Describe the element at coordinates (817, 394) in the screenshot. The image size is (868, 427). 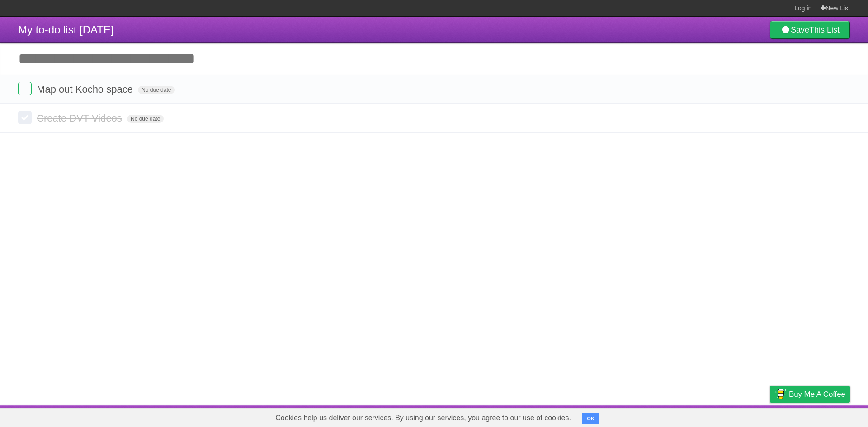
I see `span: Buy me a coffee` at that location.